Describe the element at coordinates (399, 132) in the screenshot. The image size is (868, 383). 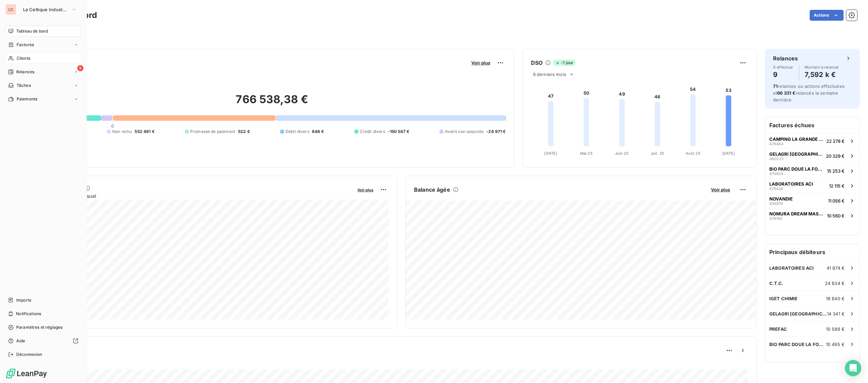
I see `span: -150 567 €` at that location.